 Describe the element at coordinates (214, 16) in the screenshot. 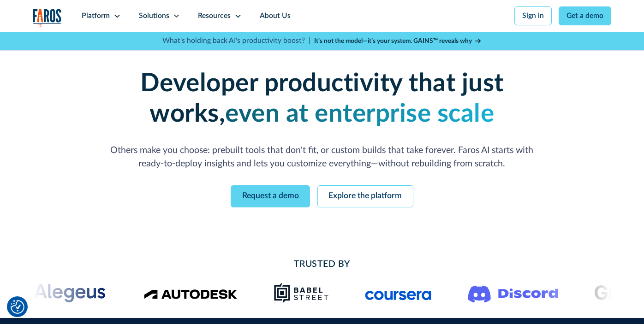

I see `div: Resources` at that location.